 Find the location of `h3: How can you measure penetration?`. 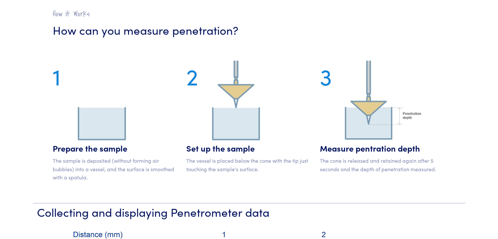

h3: How can you measure penetration? is located at coordinates (249, 29).